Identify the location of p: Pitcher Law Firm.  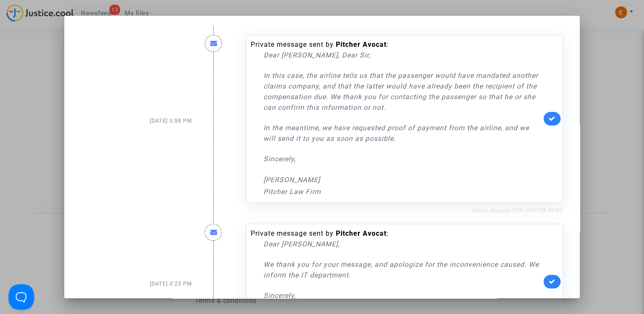
(402, 191).